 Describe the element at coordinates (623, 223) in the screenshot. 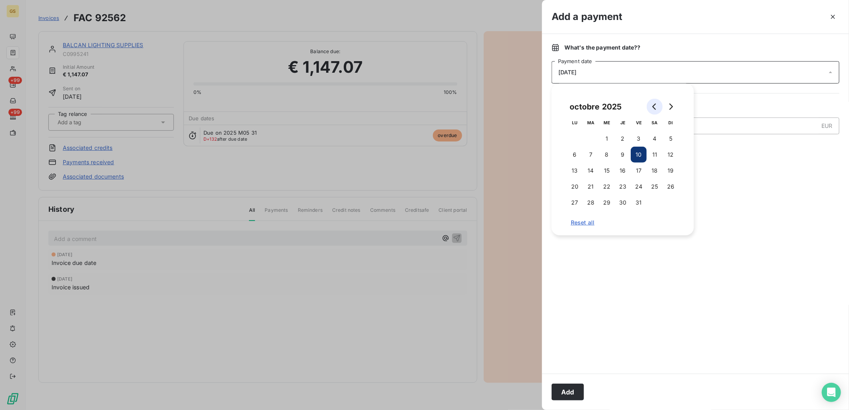

I see `span: Reset all` at that location.